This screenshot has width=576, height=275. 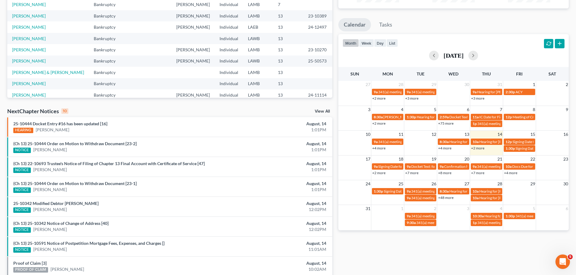 I want to click on span: 6, so click(x=567, y=209).